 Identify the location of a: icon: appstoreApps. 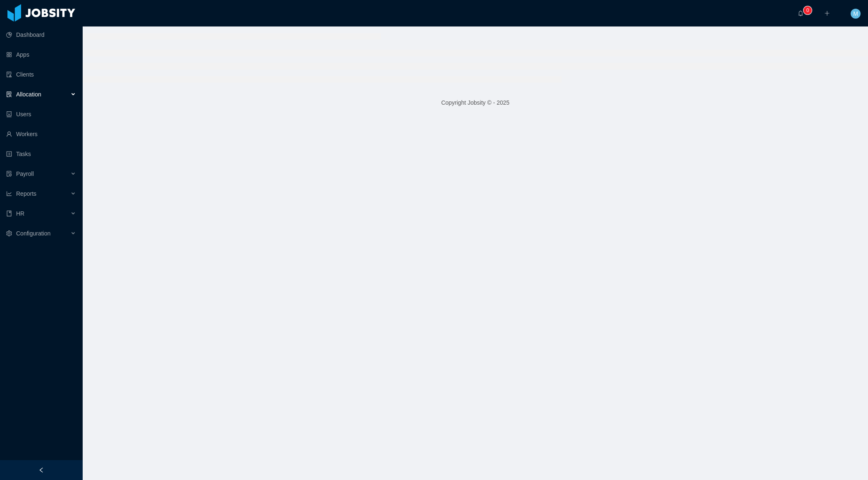
(41, 55).